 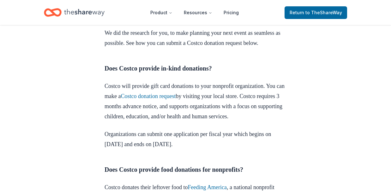 What do you see at coordinates (196, 38) in the screenshot?
I see `p: We did the research for you, to make planning your next event as seamless as possible. See how yo...` at bounding box center [196, 38].